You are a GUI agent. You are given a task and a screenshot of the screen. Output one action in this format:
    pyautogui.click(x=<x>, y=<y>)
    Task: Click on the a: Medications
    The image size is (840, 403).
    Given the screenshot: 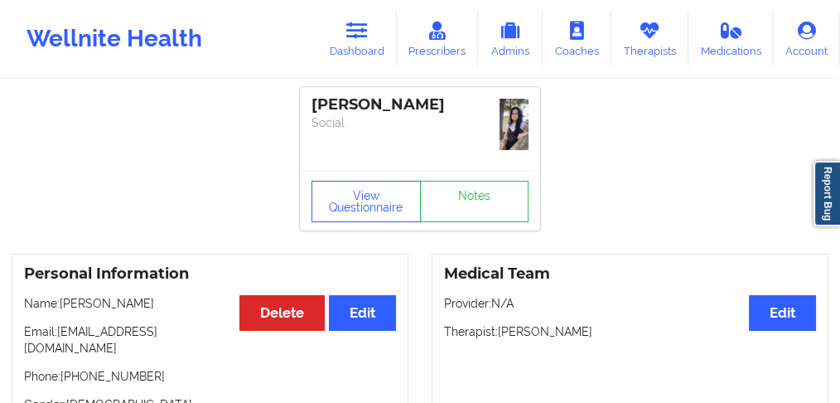 What is the action you would take?
    pyautogui.click(x=731, y=39)
    